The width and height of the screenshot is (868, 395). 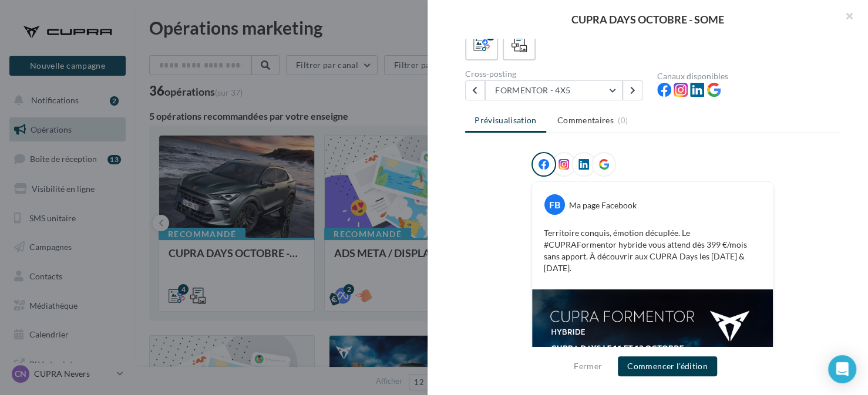 What do you see at coordinates (556, 74) in the screenshot?
I see `div: Cross-posting` at bounding box center [556, 74].